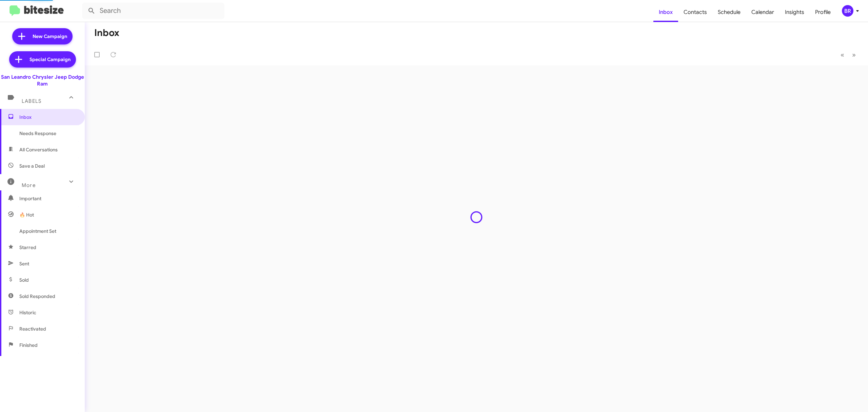  What do you see at coordinates (823, 12) in the screenshot?
I see `a: Profile` at bounding box center [823, 12].